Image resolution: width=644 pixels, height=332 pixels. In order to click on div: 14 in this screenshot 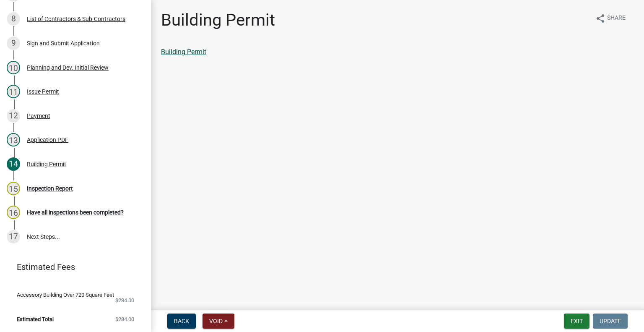, I will do `click(14, 164)`.